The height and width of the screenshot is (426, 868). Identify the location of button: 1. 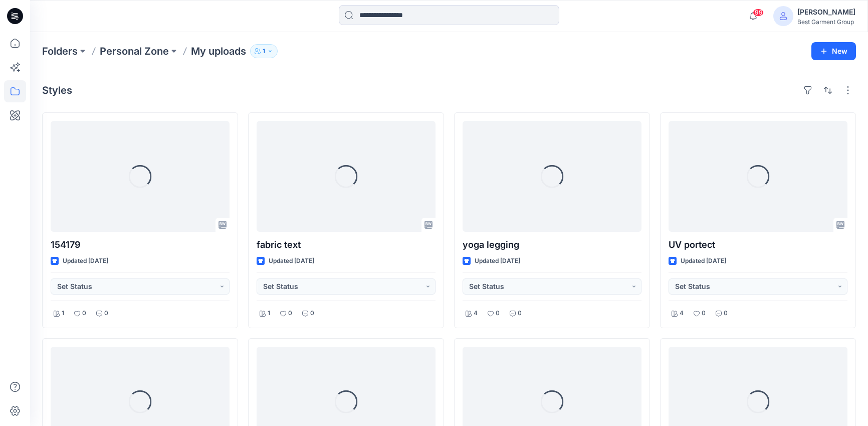
(264, 52).